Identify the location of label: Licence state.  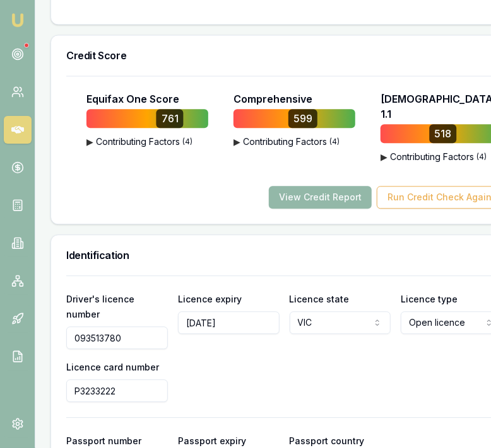
(319, 298).